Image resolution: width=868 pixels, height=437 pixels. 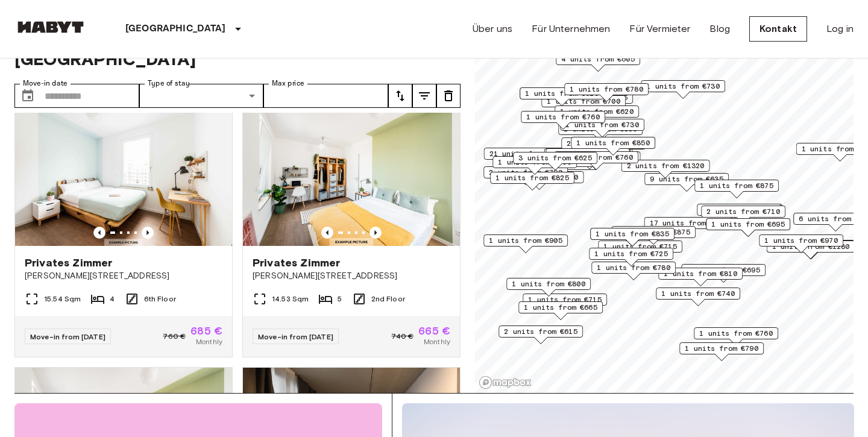 What do you see at coordinates (541, 332) in the screenshot?
I see `span: 2 units from €615` at bounding box center [541, 332].